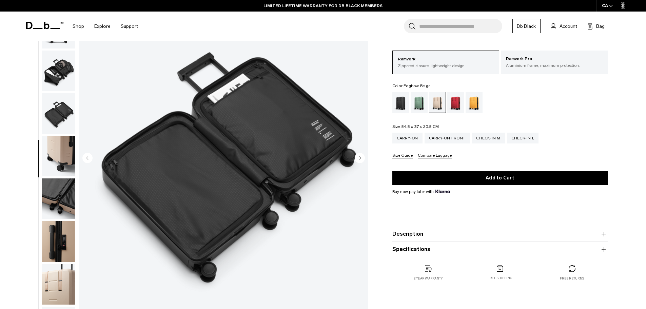 This screenshot has width=646, height=309. I want to click on button: Description, so click(500, 234).